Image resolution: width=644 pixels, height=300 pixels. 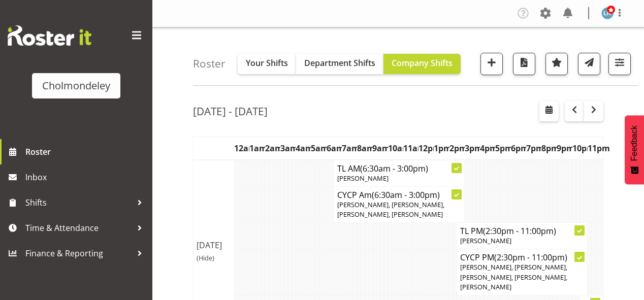 What do you see at coordinates (549, 111) in the screenshot?
I see `button: Select a specific date within the roster.` at bounding box center [549, 111].